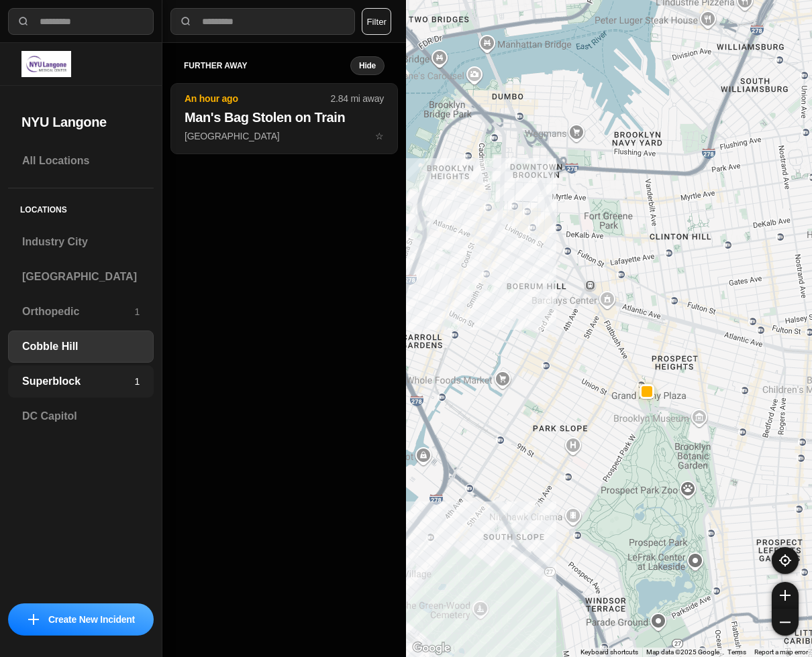 Image resolution: width=812 pixels, height=657 pixels. Describe the element at coordinates (781, 652) in the screenshot. I see `a: Report a map error` at that location.